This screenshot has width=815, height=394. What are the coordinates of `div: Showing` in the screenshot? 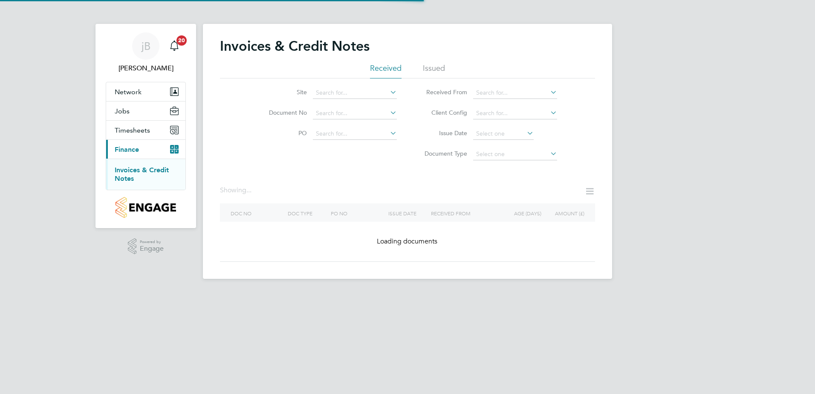 It's located at (237, 190).